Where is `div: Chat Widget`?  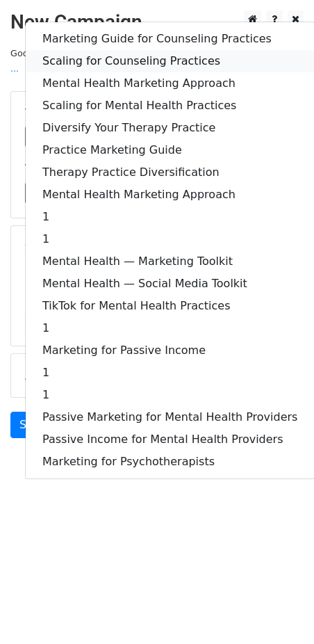
div: Chat Widget is located at coordinates (279, 610).